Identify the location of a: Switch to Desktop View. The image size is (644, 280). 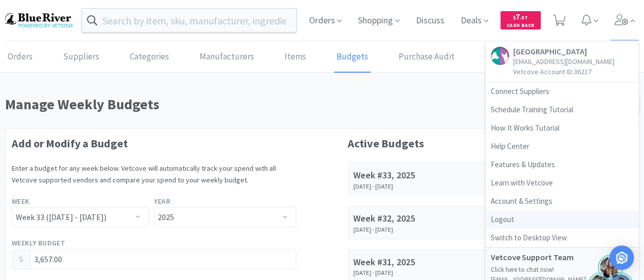
(562, 238).